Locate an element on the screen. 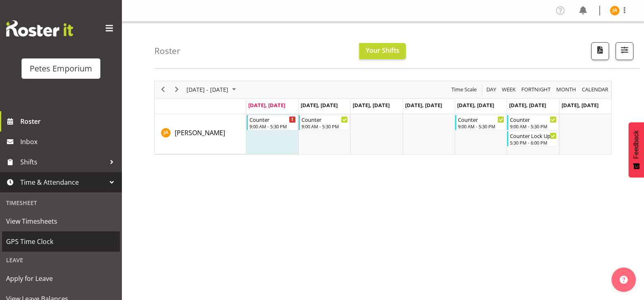  div: Jeseryl Armstrong"s event - Counter Begin From Tuesday, August 12, 2025 at 9:00:00 AM GMT+12:00 E... is located at coordinates (324, 122).